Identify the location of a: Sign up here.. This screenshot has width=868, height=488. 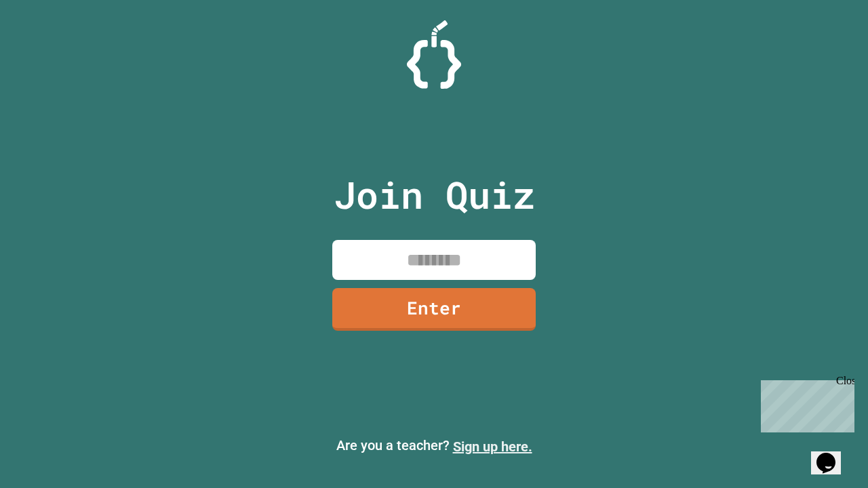
(492, 447).